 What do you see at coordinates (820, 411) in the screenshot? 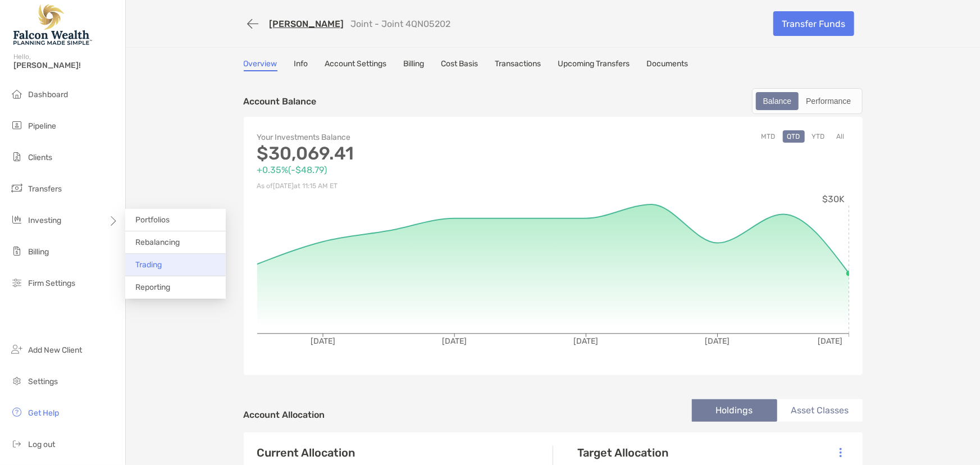
I see `li: Asset Classes` at bounding box center [820, 411].